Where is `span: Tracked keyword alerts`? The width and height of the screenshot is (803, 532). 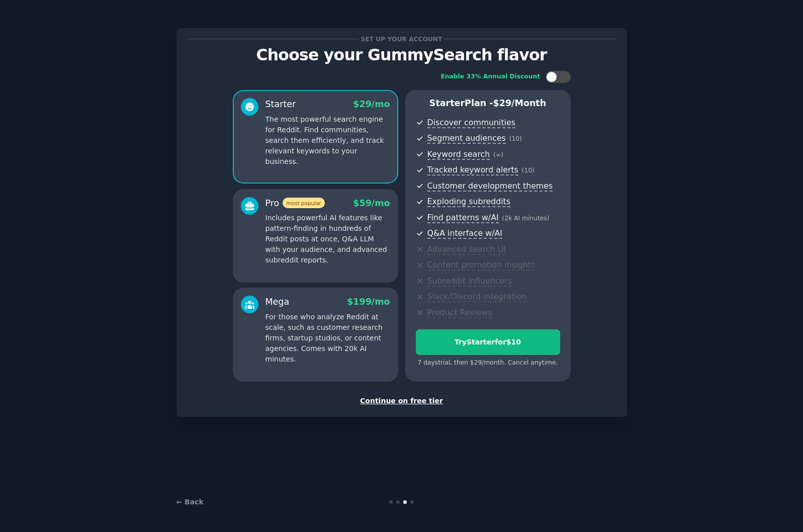 span: Tracked keyword alerts is located at coordinates (473, 170).